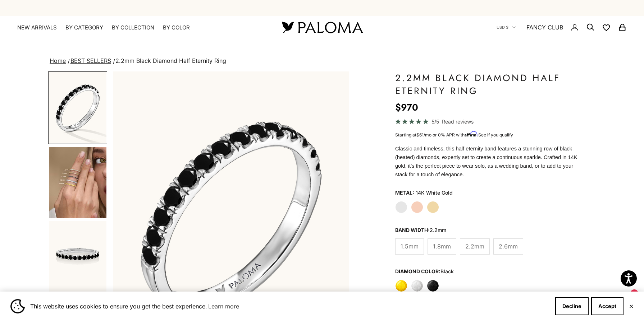 The image size is (644, 321). Describe the element at coordinates (420, 135) in the screenshot. I see `span: $61` at that location.